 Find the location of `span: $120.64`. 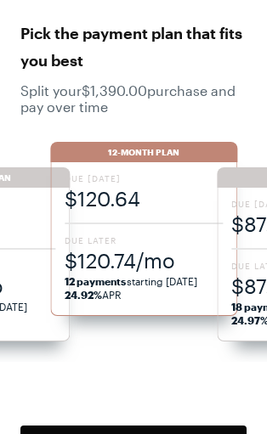

span: $120.64 is located at coordinates (144, 198).